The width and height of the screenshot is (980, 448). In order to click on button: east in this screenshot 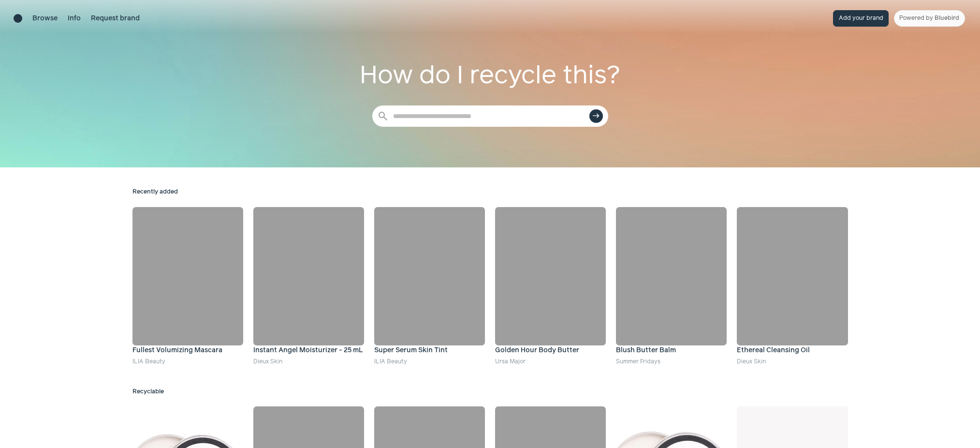, I will do `click(596, 116)`.